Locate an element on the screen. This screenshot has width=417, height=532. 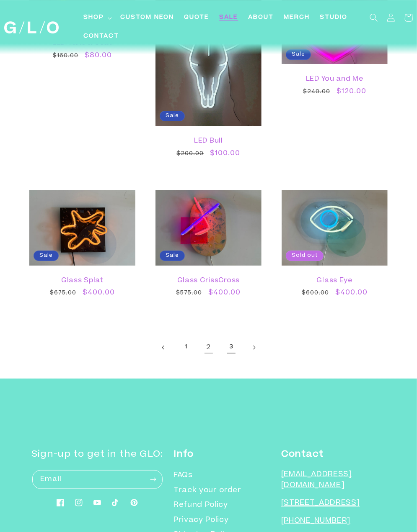
nav: Pagination is located at coordinates (208, 348).